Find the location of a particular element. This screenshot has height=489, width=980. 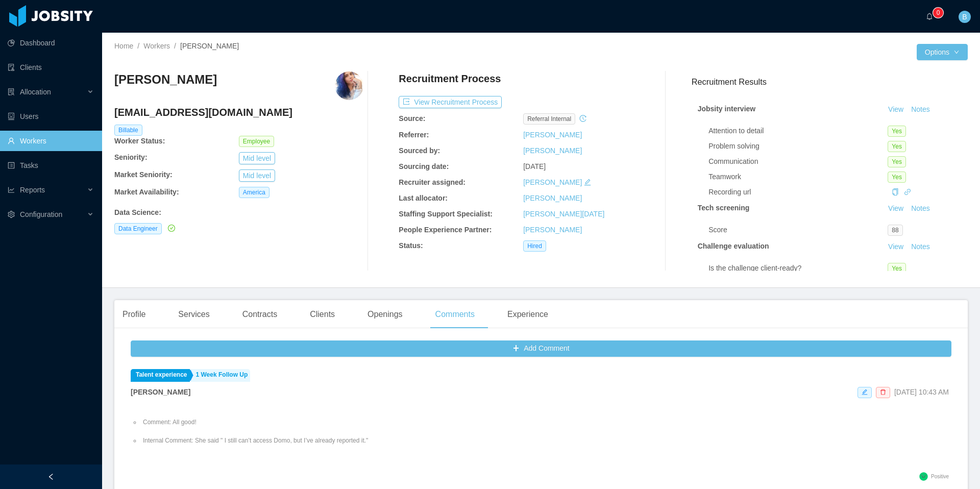

a: icon: auditClients is located at coordinates (50, 68).